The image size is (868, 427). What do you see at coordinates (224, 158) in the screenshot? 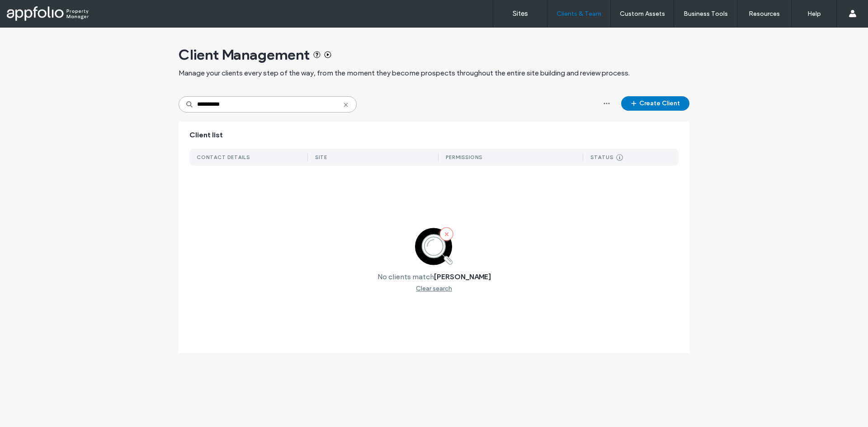
I see `div: CONTACT DETAILS` at bounding box center [224, 158].